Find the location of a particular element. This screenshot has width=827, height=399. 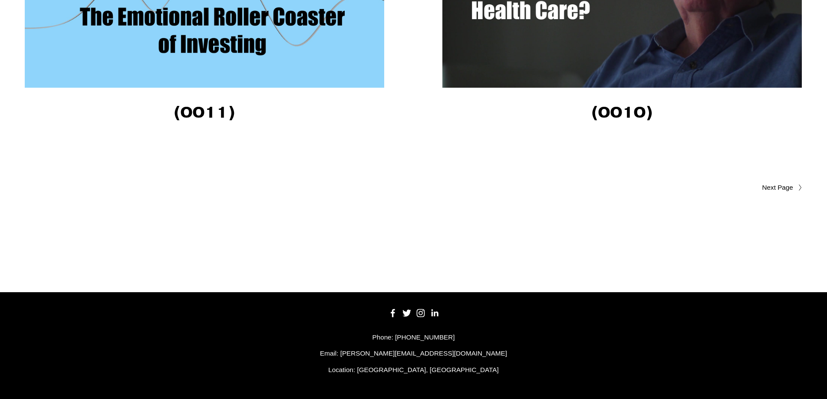

a: Twitter is located at coordinates (407, 313).